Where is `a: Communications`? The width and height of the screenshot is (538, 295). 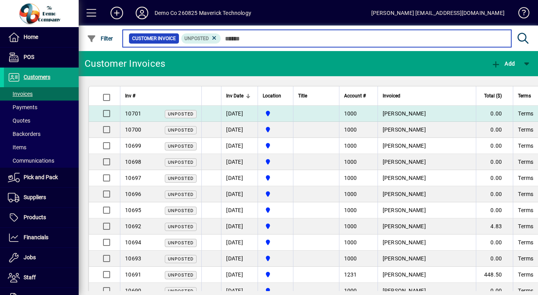
a: Communications is located at coordinates (41, 161).